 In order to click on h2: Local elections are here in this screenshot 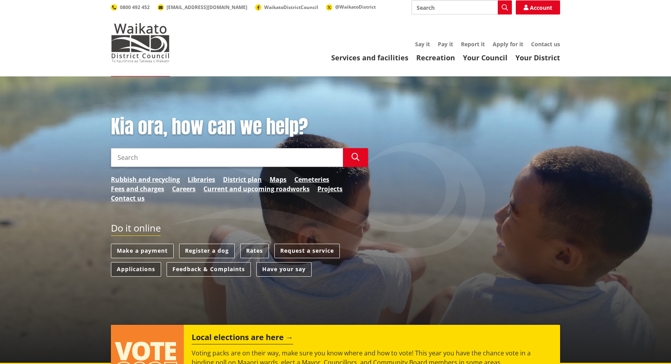, I will do `click(242, 339)`.